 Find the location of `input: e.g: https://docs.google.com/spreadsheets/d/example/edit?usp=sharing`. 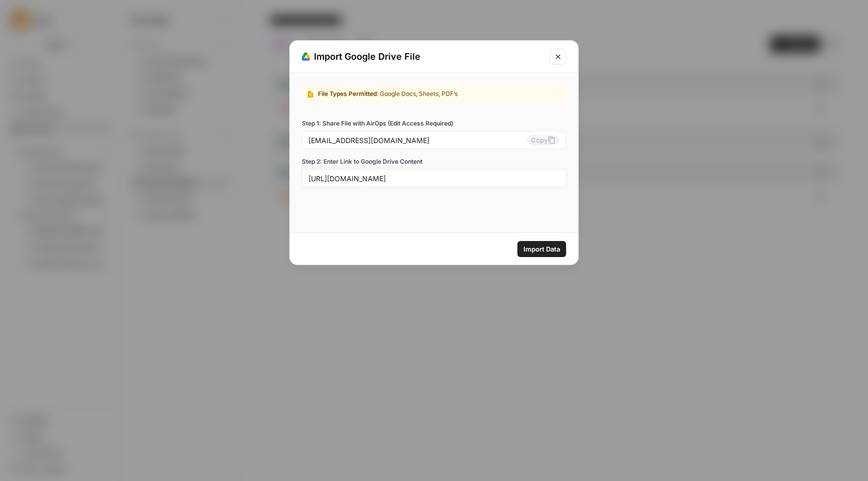

input: e.g: https://docs.google.com/spreadsheets/d/example/edit?usp=sharing is located at coordinates (434, 178).